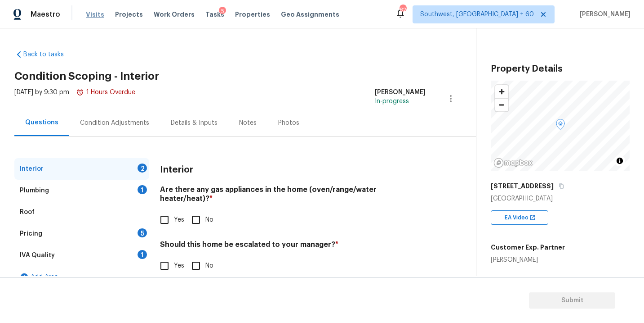 Image resolution: width=644 pixels, height=323 pixels. Describe the element at coordinates (292, 246) in the screenshot. I see `h4: Should this home be escalated to your manager?` at that location.